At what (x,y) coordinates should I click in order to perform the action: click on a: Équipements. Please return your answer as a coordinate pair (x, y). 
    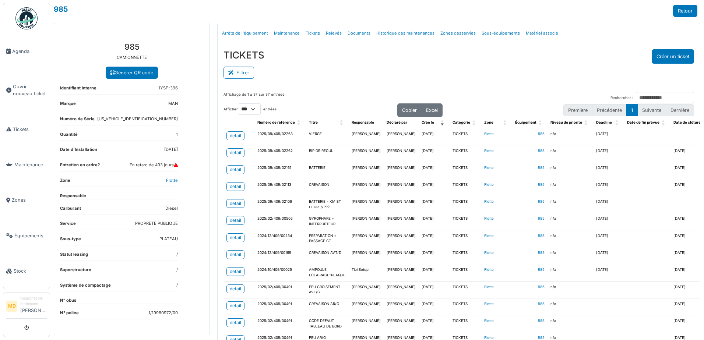
    Looking at the image, I should click on (27, 236).